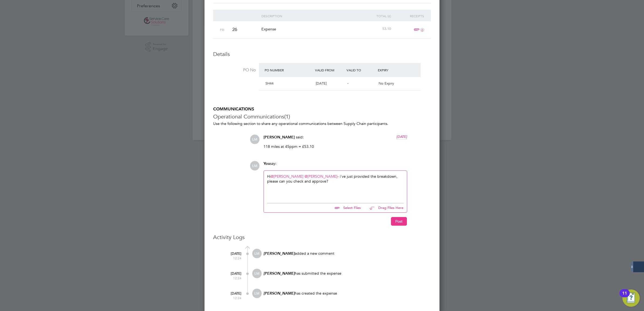 The width and height of the screenshot is (644, 311). I want to click on button: Drag Files Here, so click(384, 208).